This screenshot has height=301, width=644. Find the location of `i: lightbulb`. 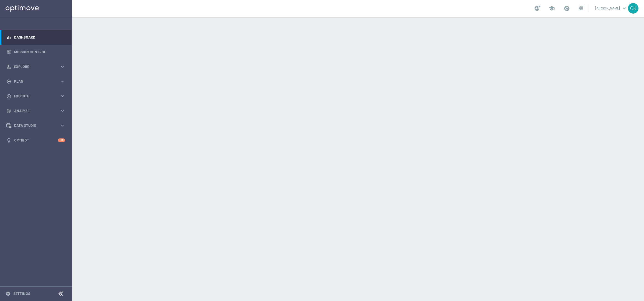

i: lightbulb is located at coordinates (9, 140).